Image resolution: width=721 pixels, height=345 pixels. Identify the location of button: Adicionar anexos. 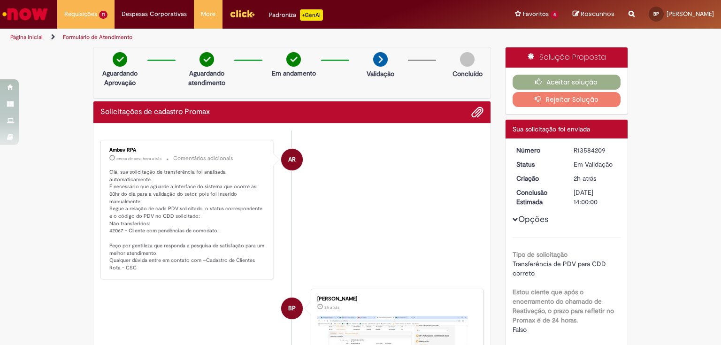
(477, 112).